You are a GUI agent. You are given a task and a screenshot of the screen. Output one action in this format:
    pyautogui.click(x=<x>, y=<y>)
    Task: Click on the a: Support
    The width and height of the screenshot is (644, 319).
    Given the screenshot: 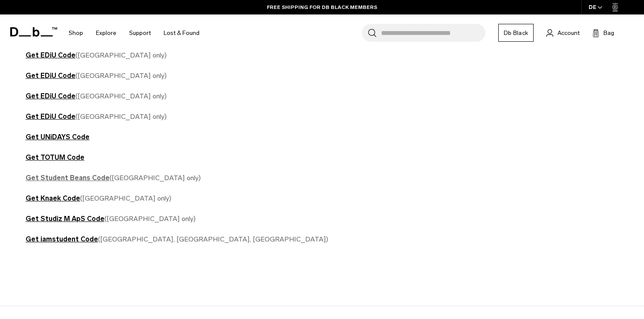 What is the action you would take?
    pyautogui.click(x=140, y=33)
    